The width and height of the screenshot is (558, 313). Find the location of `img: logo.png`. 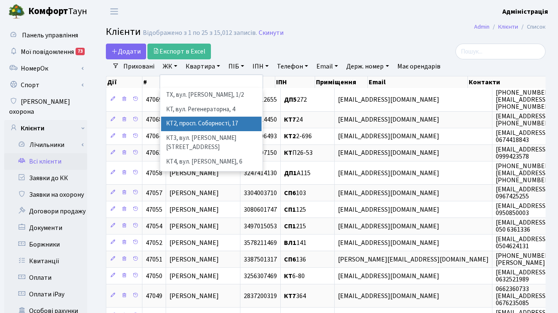

img: logo.png is located at coordinates (17, 12).